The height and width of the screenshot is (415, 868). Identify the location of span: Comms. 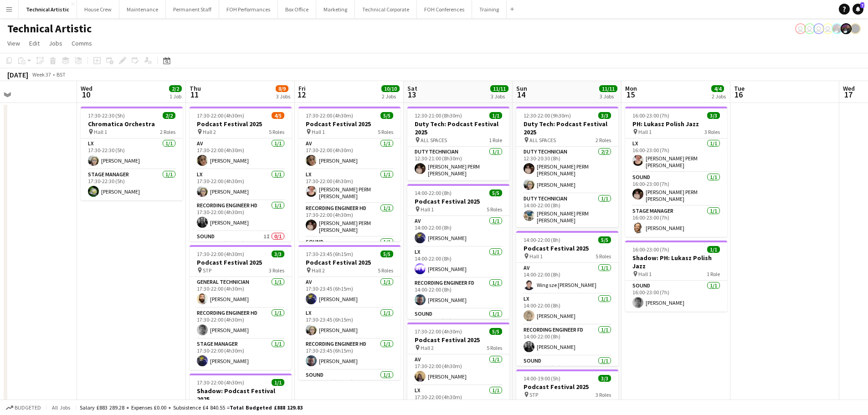
(81, 43).